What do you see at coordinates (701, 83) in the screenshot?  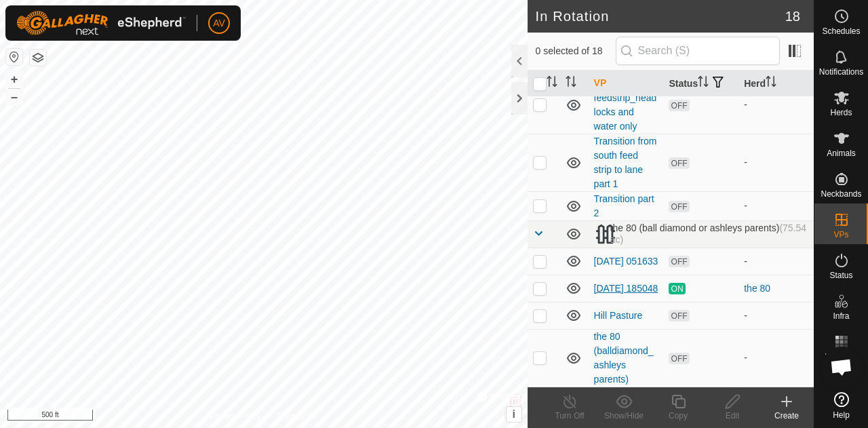 I see `th: Status` at bounding box center [701, 83].